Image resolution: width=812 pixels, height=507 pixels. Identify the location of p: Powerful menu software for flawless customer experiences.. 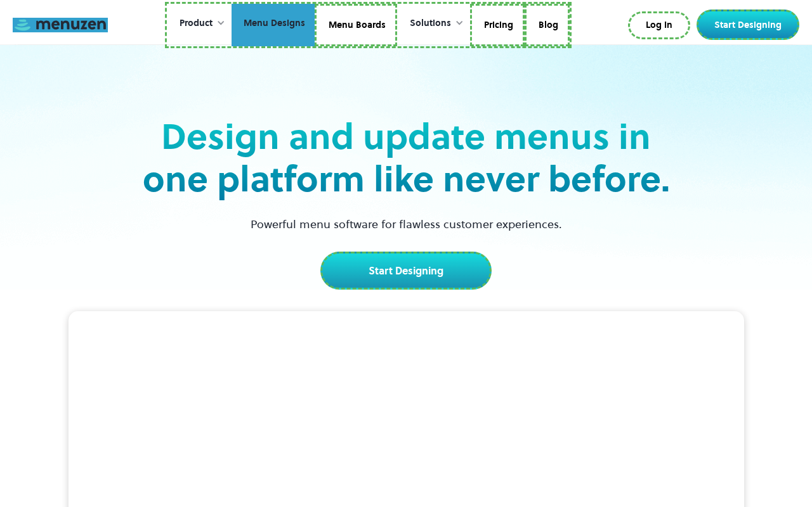
(406, 224).